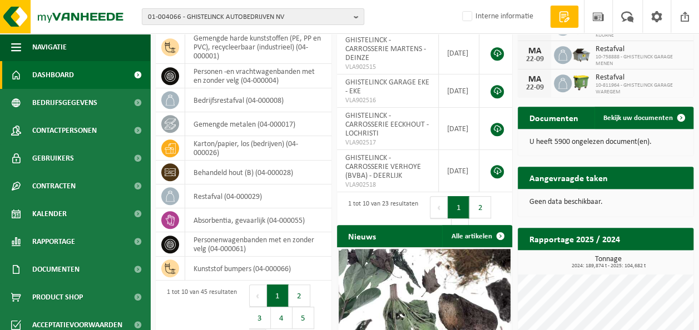 The height and width of the screenshot is (330, 699). I want to click on span: VLA902517, so click(388, 143).